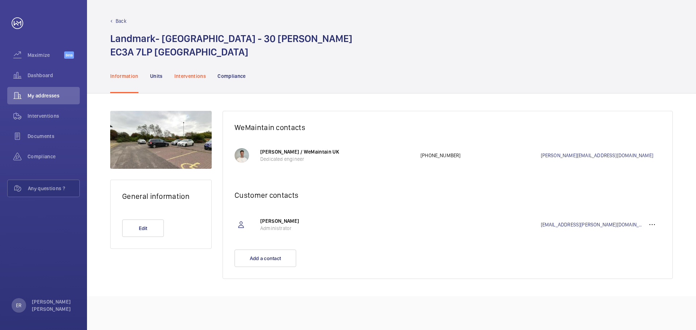  I want to click on span: My addresses, so click(54, 96).